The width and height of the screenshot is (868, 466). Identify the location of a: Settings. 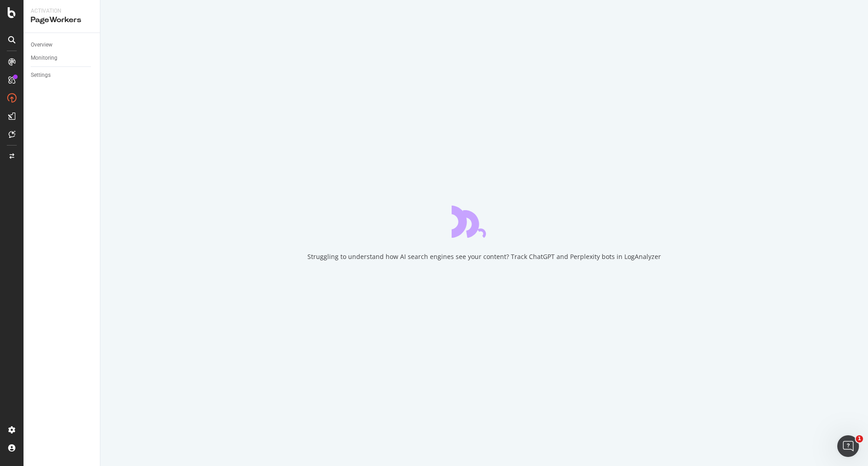
(62, 75).